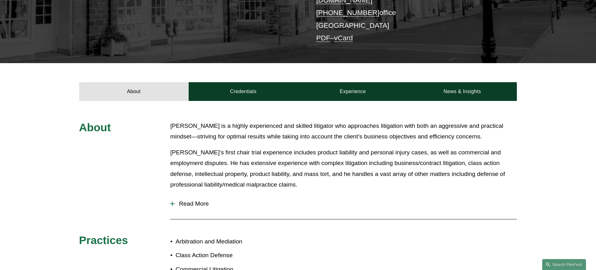 The height and width of the screenshot is (270, 596). I want to click on p: Class Action Defense, so click(236, 255).